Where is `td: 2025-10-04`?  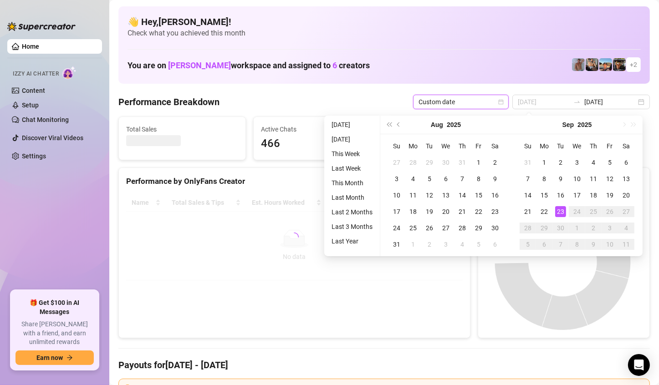
td: 2025-10-04 is located at coordinates (626, 228).